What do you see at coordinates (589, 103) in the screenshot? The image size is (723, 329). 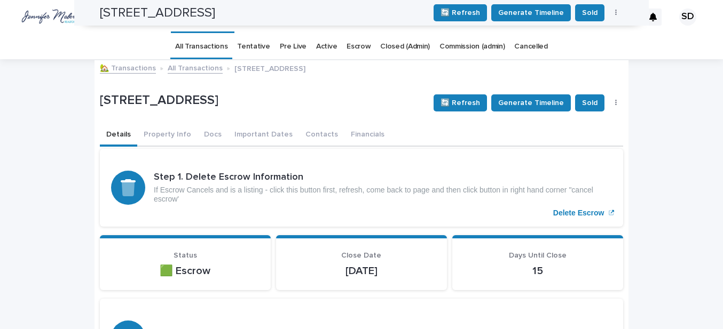 I see `button: Sold` at bounding box center [589, 103].